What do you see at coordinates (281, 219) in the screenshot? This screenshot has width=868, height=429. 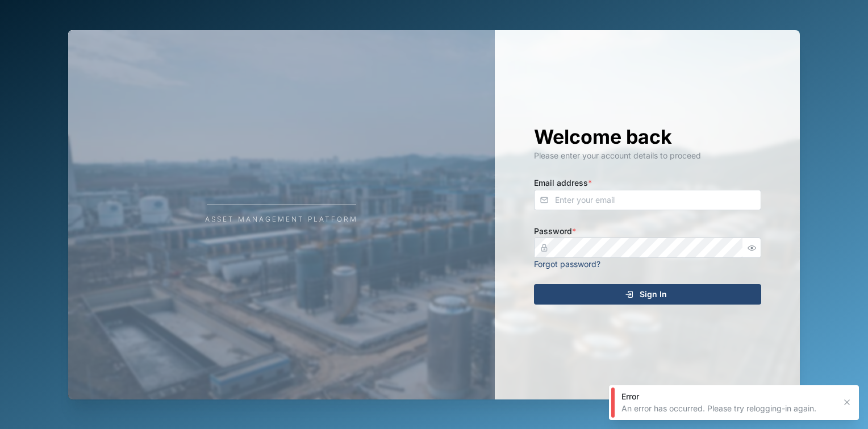 I see `div: Asset Management Platform` at bounding box center [281, 219].